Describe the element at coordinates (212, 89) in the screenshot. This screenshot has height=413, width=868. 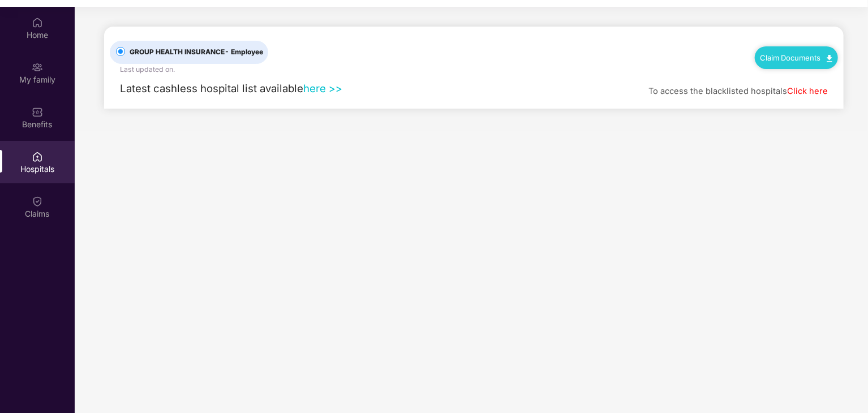
I see `span: Latest cashless hospital list available` at that location.